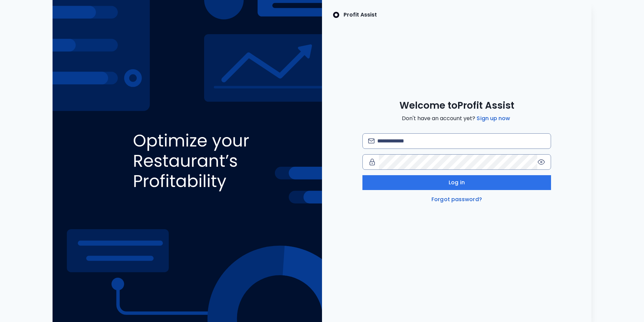 The image size is (644, 322). What do you see at coordinates (360, 14) in the screenshot?
I see `p: Profit Assist` at bounding box center [360, 14].